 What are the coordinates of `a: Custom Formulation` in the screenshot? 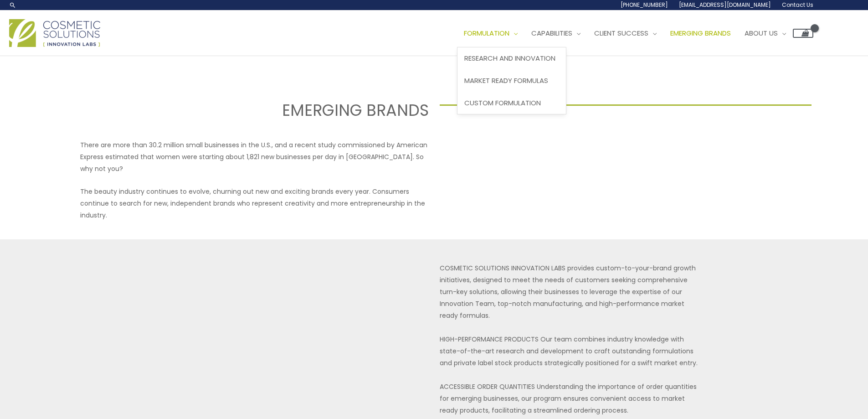 It's located at (512, 103).